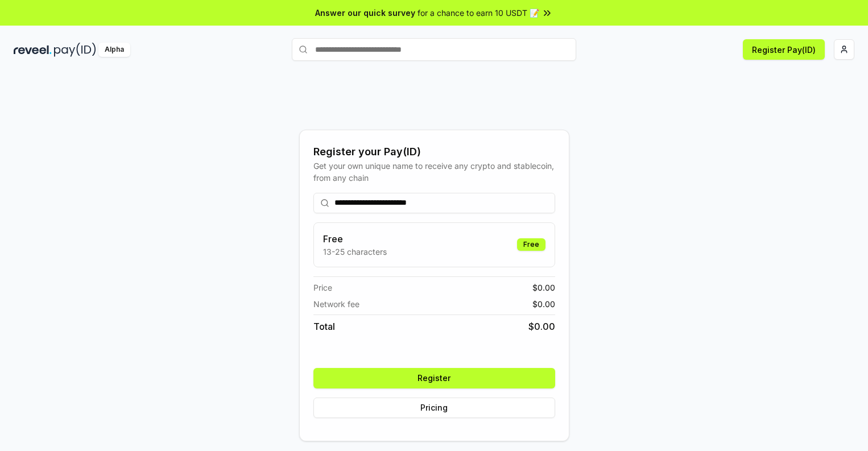 This screenshot has height=451, width=868. What do you see at coordinates (434, 378) in the screenshot?
I see `button: Register` at bounding box center [434, 378].